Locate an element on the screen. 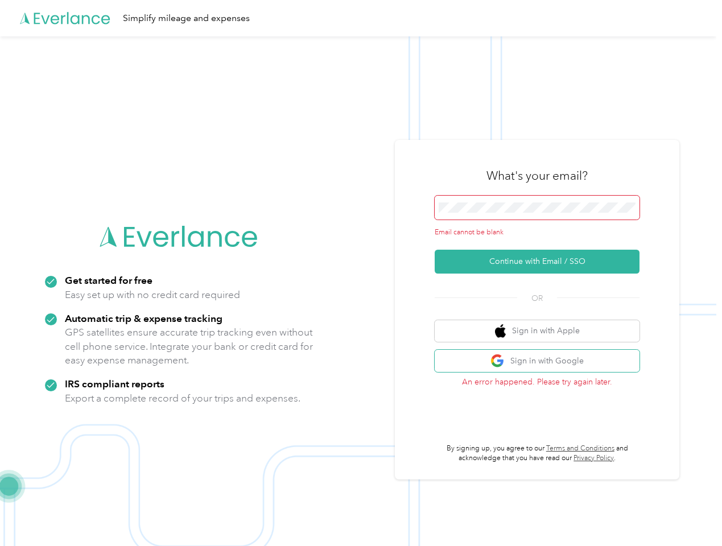  p: Export a complete record of your trips and expenses. is located at coordinates (183, 398).